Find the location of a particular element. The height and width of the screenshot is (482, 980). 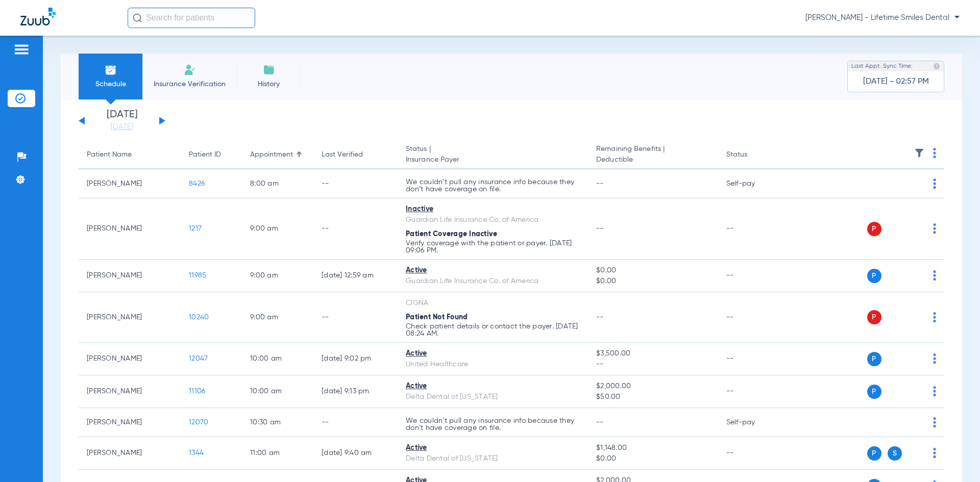

th: Status is located at coordinates (752, 155).